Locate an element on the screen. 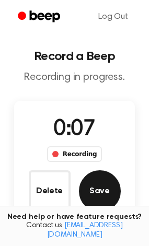 The height and width of the screenshot is (246, 149). p: Recording in progress. is located at coordinates (74, 77).